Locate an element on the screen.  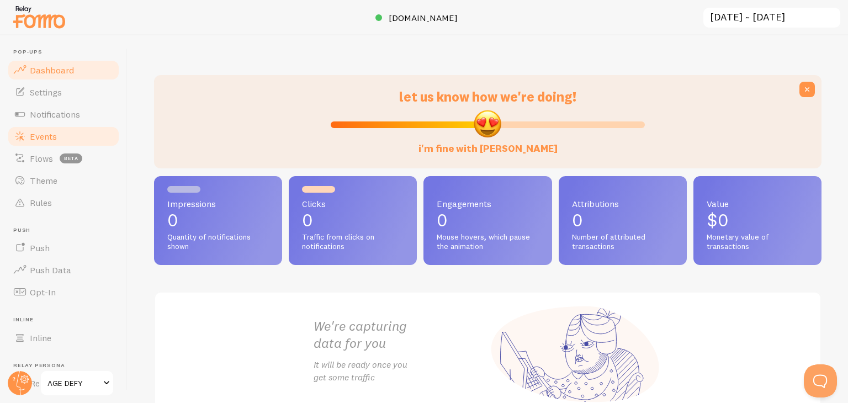
span: Pop-ups is located at coordinates (67, 52).